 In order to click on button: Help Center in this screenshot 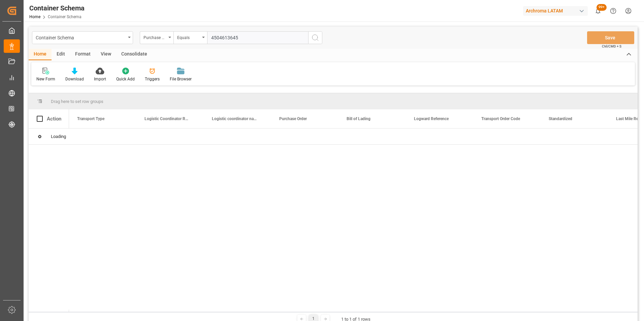, I will do `click(613, 11)`.